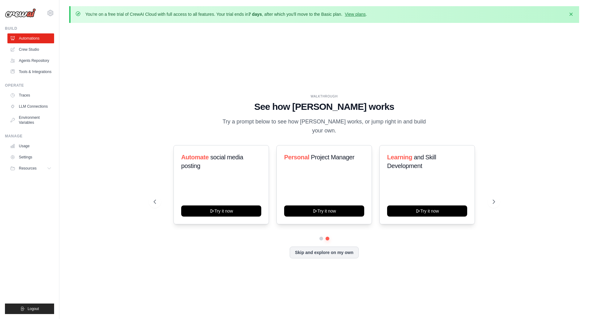  Describe the element at coordinates (399, 157) in the screenshot. I see `span: Learning` at that location.